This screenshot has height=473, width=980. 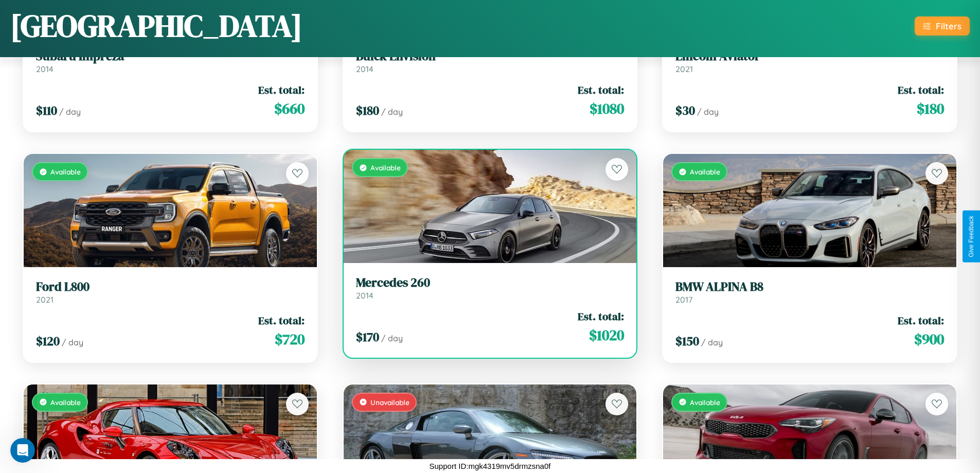 I want to click on span: $ 720, so click(x=290, y=339).